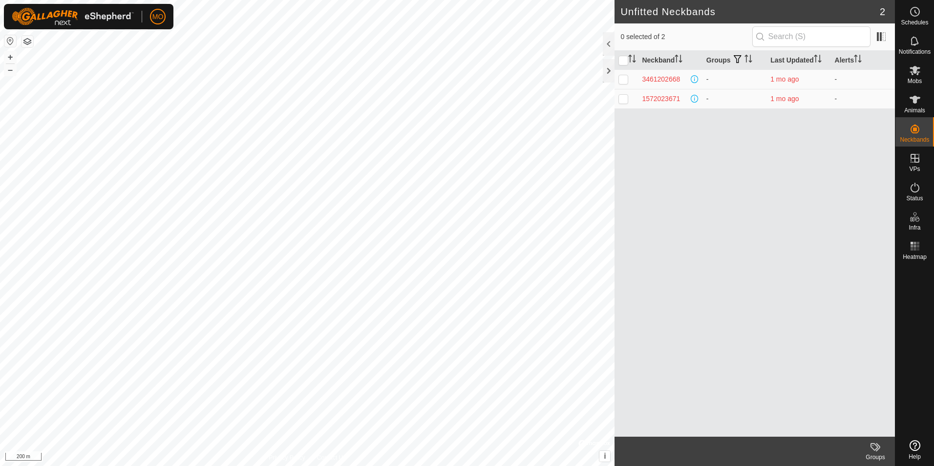 This screenshot has height=466, width=934. Describe the element at coordinates (734, 60) in the screenshot. I see `th: Groups` at that location.